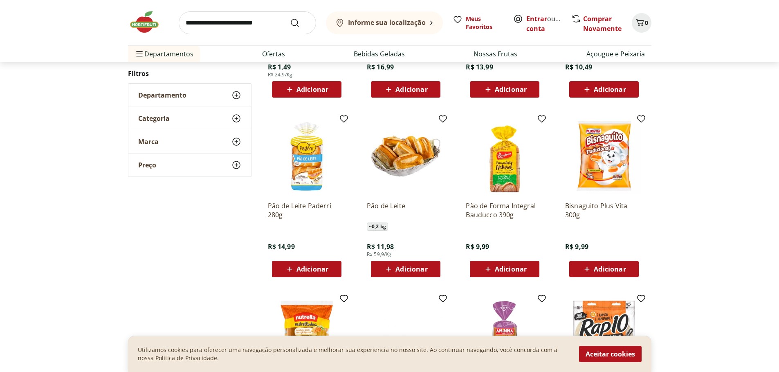 This screenshot has width=779, height=372. I want to click on h2: Filtros, so click(190, 74).